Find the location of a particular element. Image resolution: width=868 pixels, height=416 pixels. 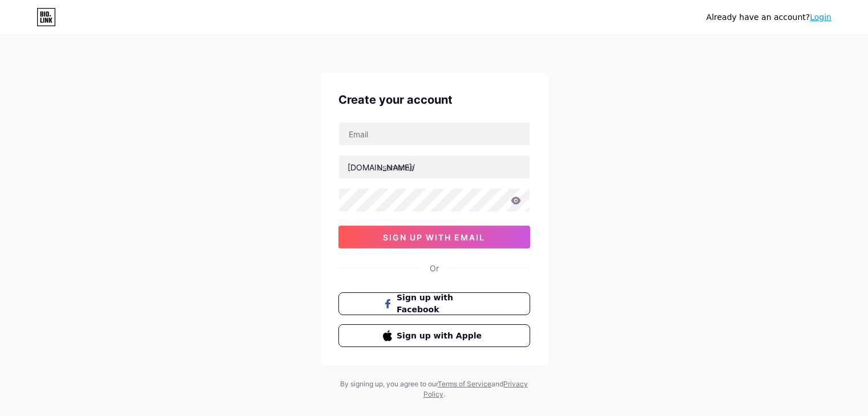

input: username is located at coordinates (434, 167).